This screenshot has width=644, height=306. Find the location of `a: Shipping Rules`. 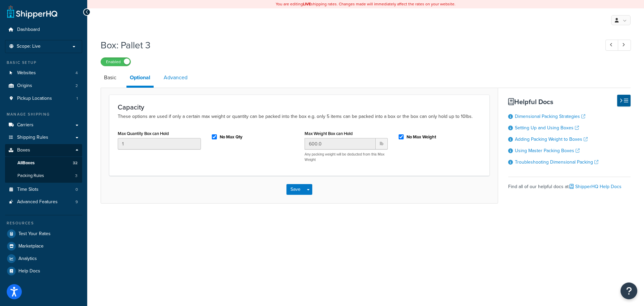

a: Shipping Rules is located at coordinates (43, 137).